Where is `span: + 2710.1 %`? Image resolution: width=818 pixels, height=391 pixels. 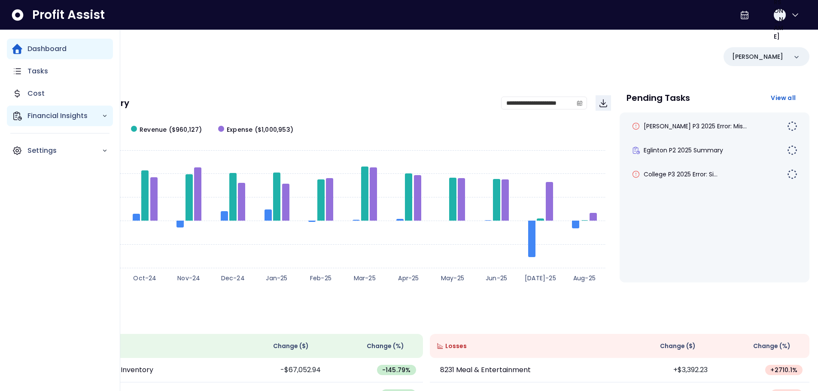 span: + 2710.1 % is located at coordinates (784, 370).